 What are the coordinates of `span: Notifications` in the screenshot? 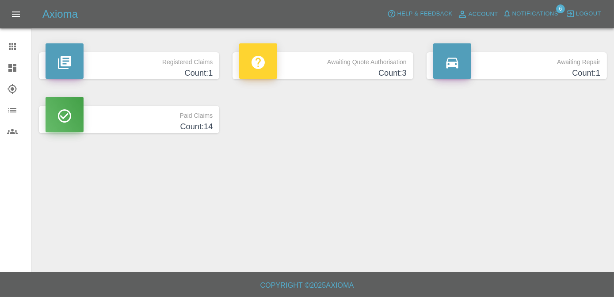 It's located at (535, 14).